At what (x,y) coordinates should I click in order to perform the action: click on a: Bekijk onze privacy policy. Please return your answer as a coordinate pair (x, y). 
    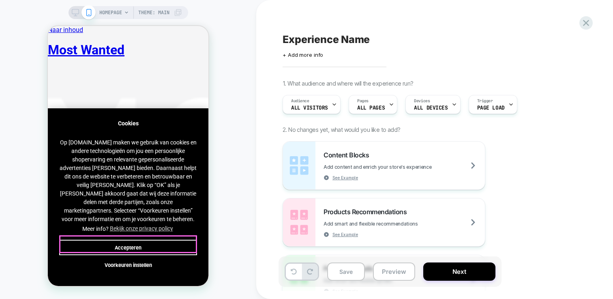
    Looking at the image, I should click on (94, 203).